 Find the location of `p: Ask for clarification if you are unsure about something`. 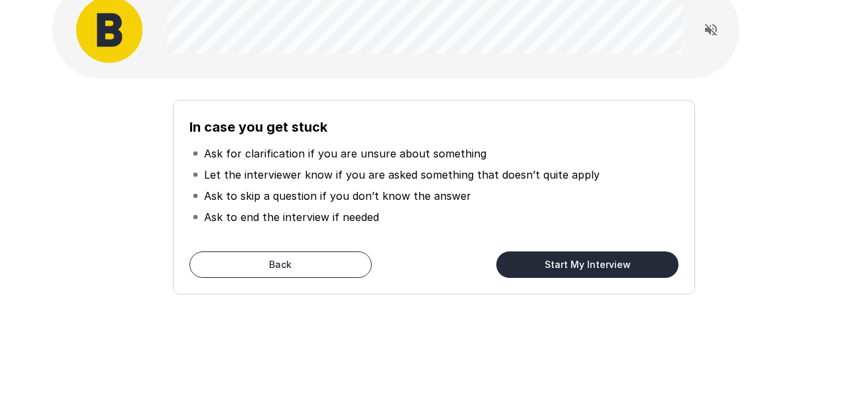

p: Ask for clarification if you are unsure about something is located at coordinates (345, 153).